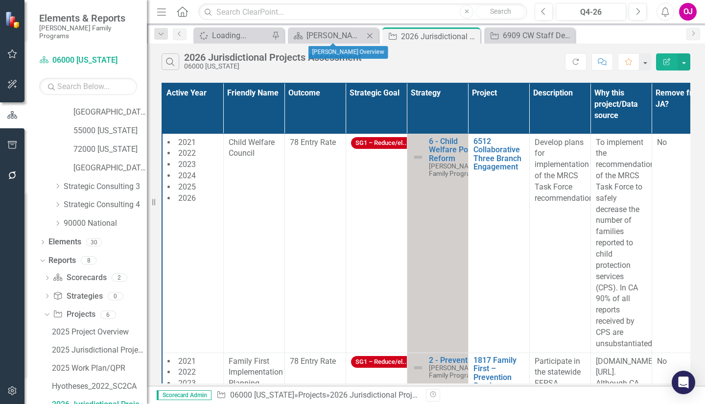 Image resolution: width=705 pixels, height=404 pixels. What do you see at coordinates (530, 35) in the screenshot?
I see `a: 6909 CW Staff Development and Support` at bounding box center [530, 35].